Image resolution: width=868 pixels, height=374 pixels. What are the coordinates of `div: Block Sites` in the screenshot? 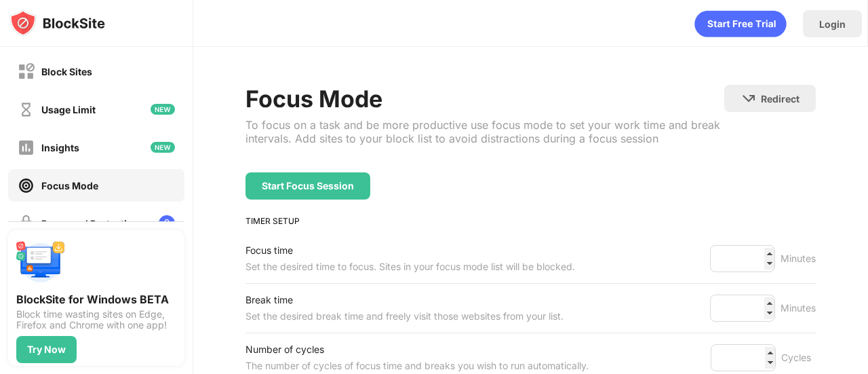 It's located at (66, 71).